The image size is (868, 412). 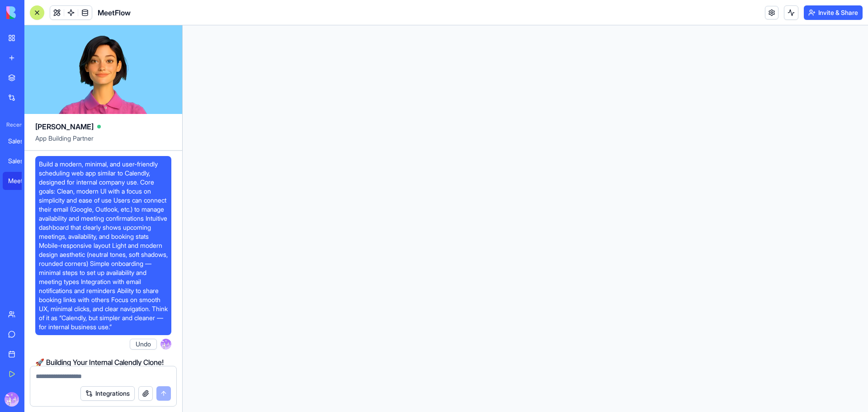 I want to click on button: Undo, so click(x=143, y=344).